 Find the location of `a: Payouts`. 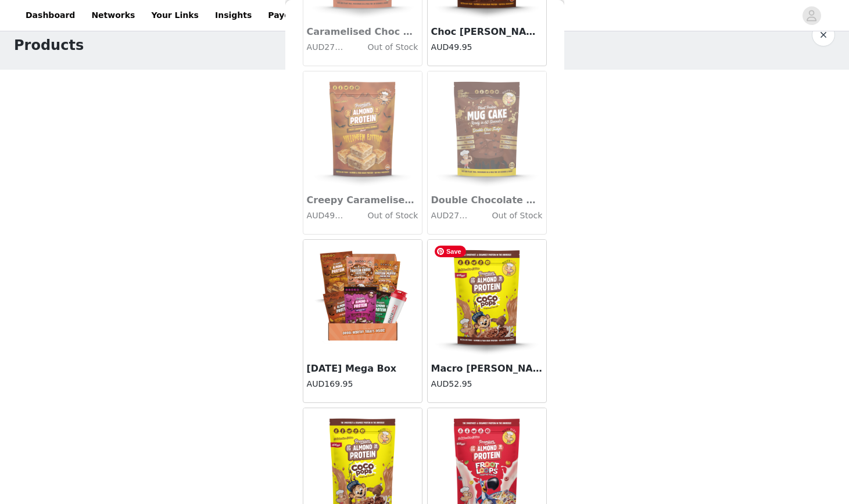

a: Payouts is located at coordinates (286, 15).